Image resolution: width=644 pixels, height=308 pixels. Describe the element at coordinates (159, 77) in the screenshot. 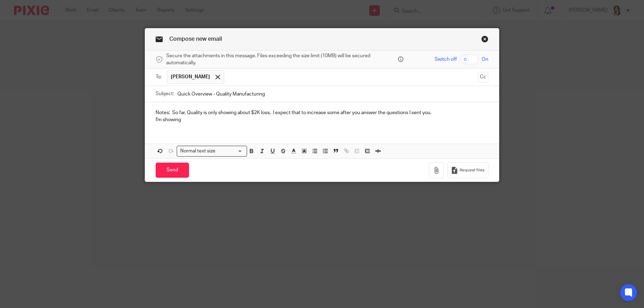

I see `label: To:` at that location.